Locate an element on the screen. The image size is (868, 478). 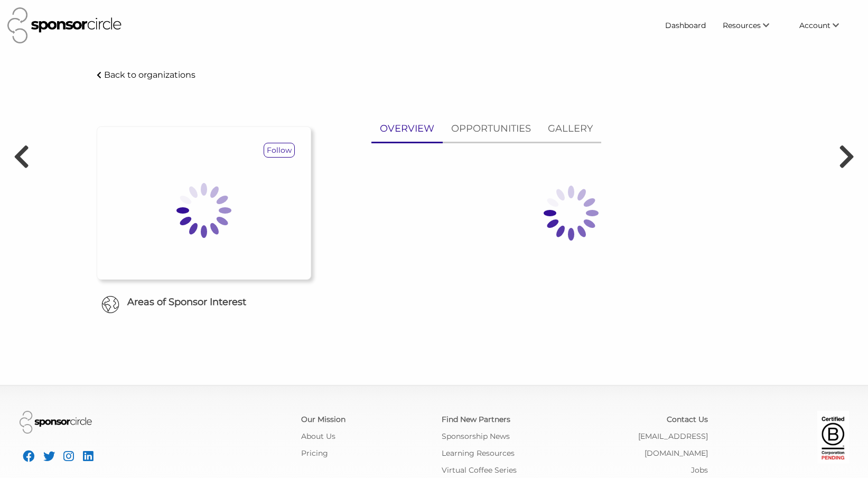
a: Sponsorship News is located at coordinates (475, 436).